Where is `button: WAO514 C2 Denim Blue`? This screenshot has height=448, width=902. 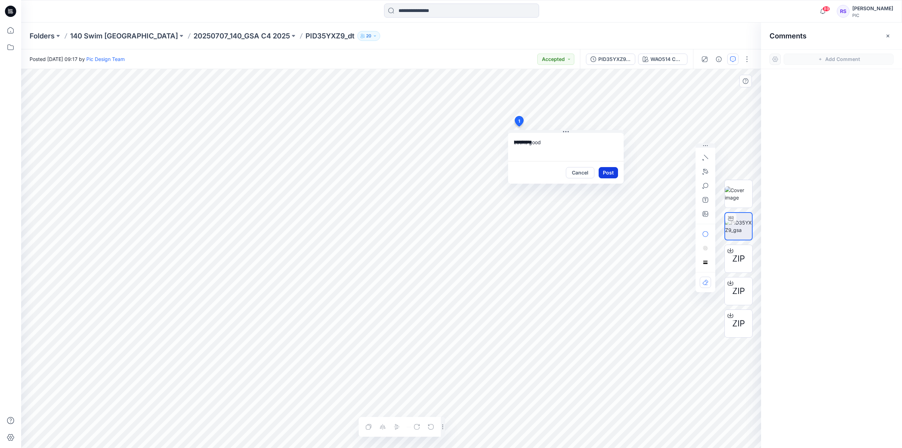
button: WAO514 C2 Denim Blue is located at coordinates (663, 59).